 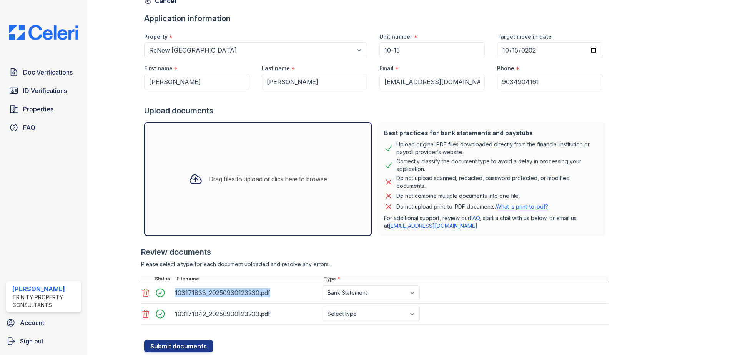 I want to click on div: Drag files to upload or click here to browse, so click(x=268, y=179).